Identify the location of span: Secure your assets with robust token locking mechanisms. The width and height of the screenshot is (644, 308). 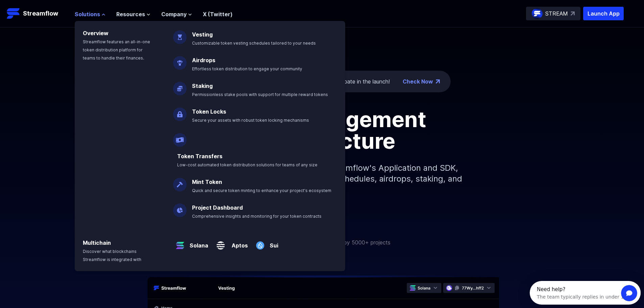
(251, 120).